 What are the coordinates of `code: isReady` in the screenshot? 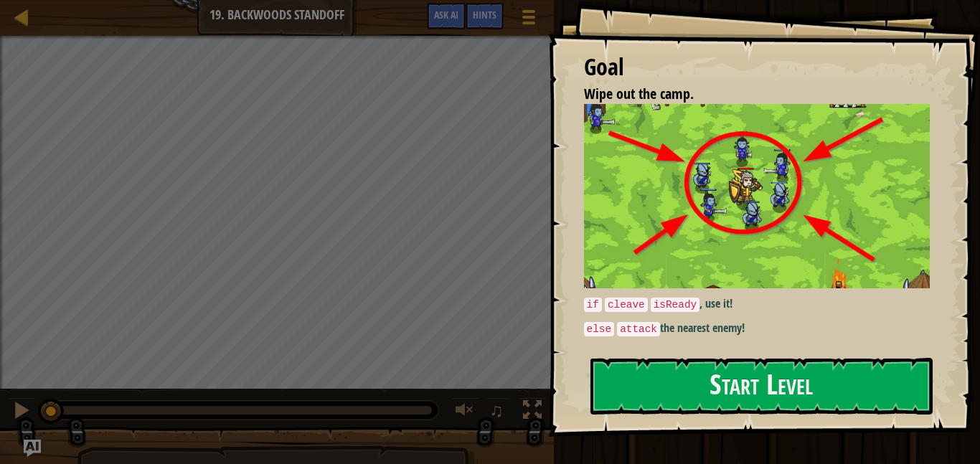 It's located at (675, 305).